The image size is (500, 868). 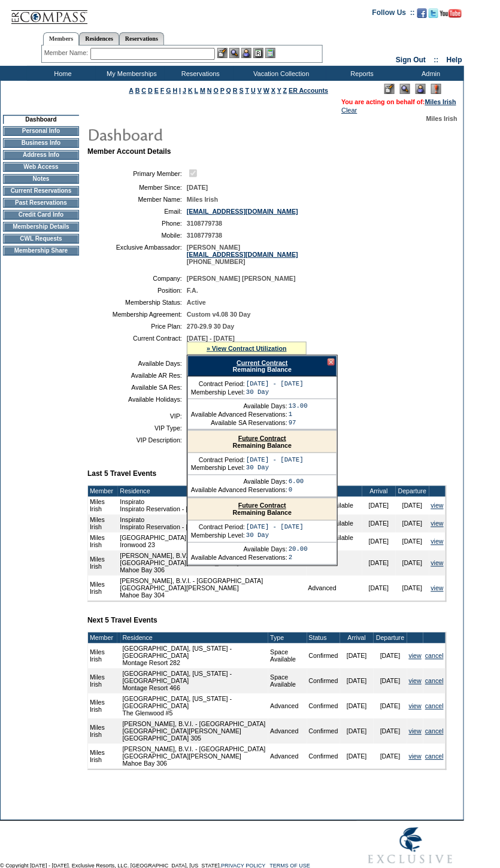 I want to click on td: Contract Period:, so click(x=218, y=460).